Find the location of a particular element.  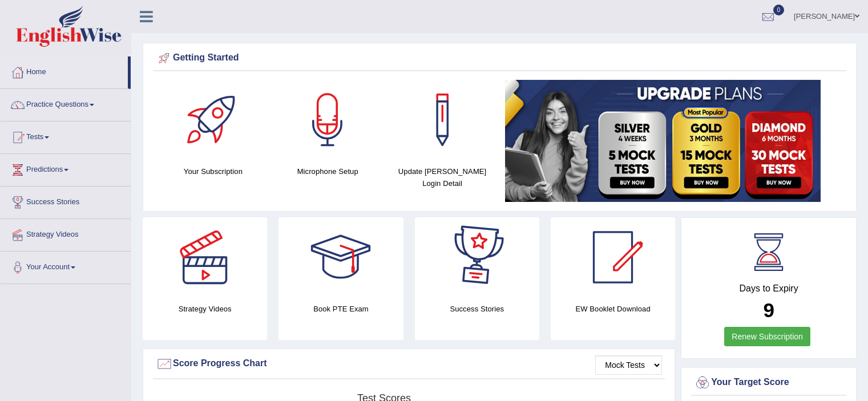

a: Tests is located at coordinates (66, 136).